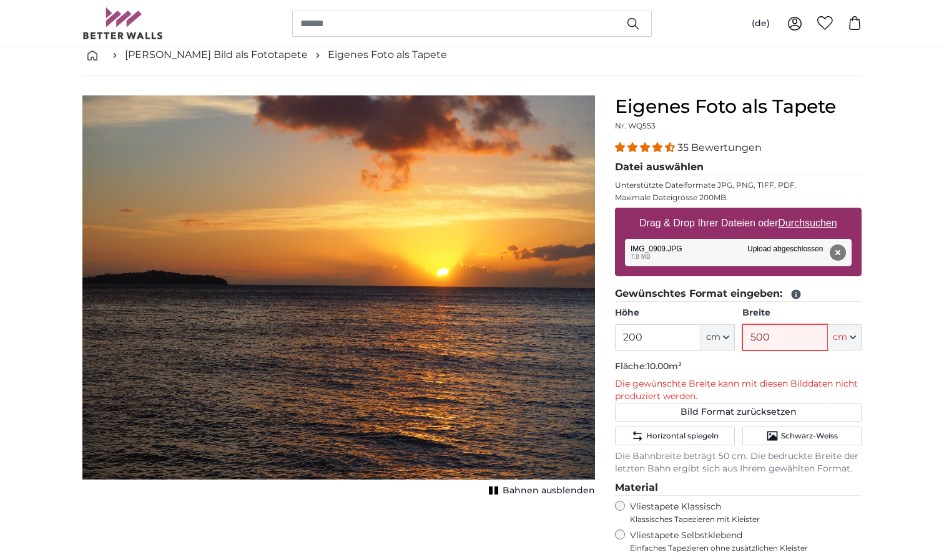 The image size is (944, 560). I want to click on legend: Datei auswählen, so click(738, 167).